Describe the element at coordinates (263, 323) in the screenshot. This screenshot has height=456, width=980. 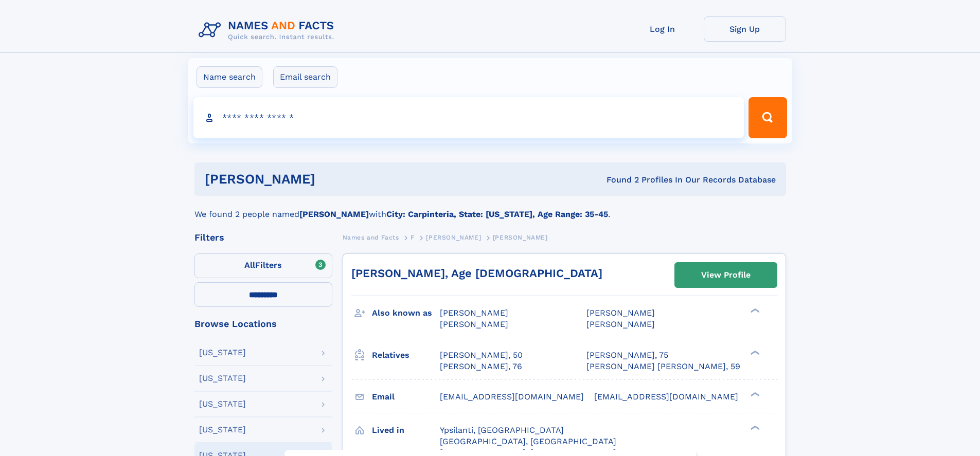
I see `div: Browse Locations` at that location.